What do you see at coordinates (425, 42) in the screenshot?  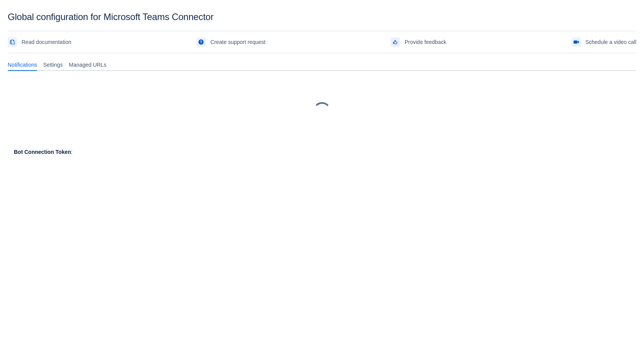 I see `span: Provide feedback` at bounding box center [425, 42].